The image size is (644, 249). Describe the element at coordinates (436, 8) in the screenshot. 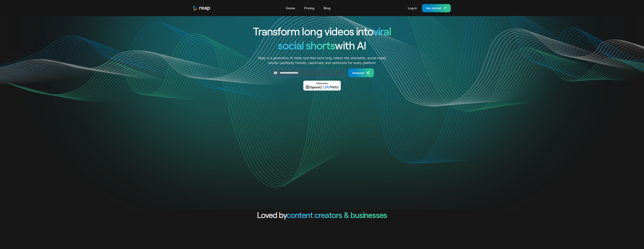

I see `a: Get started` at that location.